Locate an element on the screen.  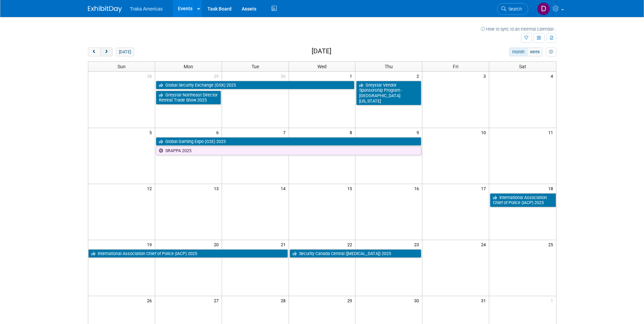
span: Thu is located at coordinates (389, 67).